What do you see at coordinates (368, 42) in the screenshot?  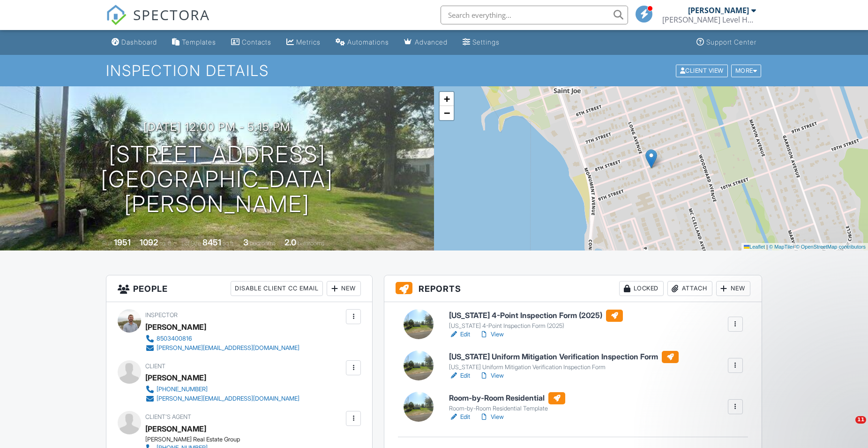 I see `div: Automations` at bounding box center [368, 42].